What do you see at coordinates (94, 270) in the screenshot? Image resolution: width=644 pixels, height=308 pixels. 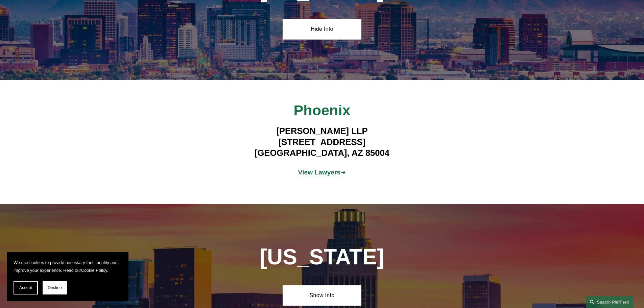 I see `a: Cookie Policy` at bounding box center [94, 270].